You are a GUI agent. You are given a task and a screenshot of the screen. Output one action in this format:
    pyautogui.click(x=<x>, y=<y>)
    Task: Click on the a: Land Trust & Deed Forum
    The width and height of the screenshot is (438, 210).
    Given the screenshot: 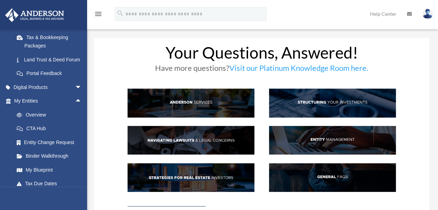 What is the action you would take?
    pyautogui.click(x=51, y=60)
    